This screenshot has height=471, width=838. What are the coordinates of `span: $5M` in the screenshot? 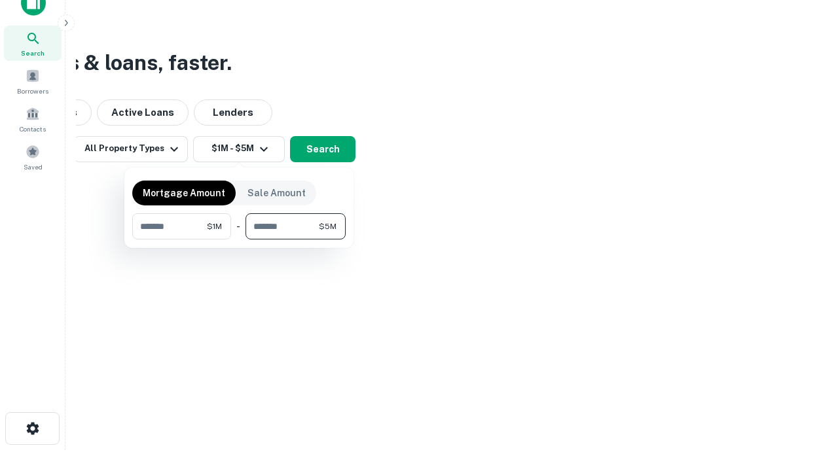 It's located at (327, 227).